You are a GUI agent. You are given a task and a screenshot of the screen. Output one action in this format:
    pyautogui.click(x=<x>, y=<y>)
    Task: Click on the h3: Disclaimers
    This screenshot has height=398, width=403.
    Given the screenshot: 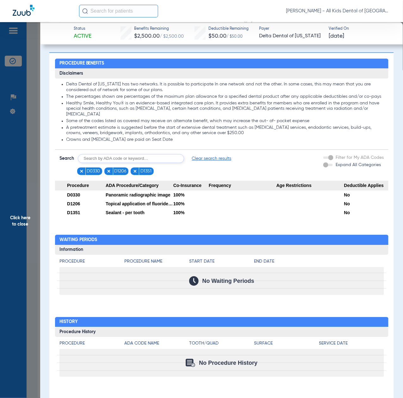 What is the action you would take?
    pyautogui.click(x=222, y=73)
    